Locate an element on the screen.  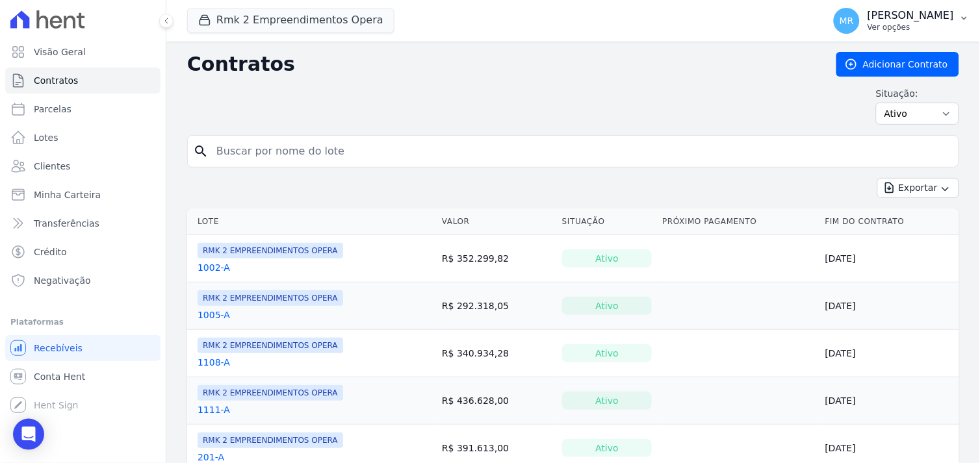
a: Transferências is located at coordinates (82, 223).